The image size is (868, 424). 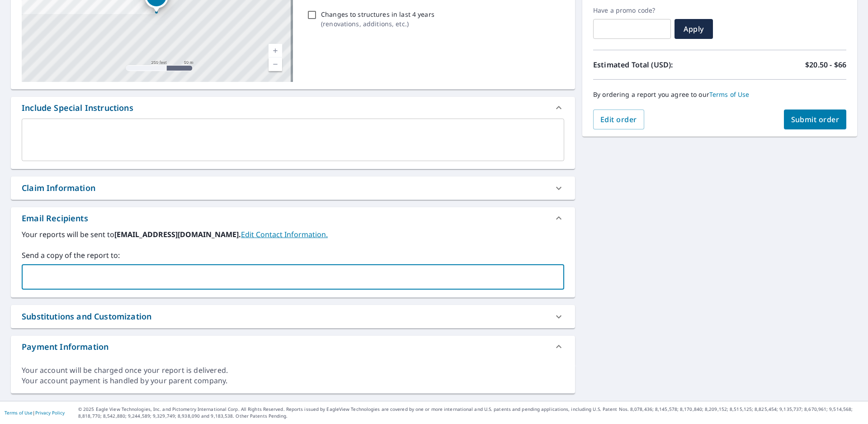 I want to click on span: Apply, so click(x=693, y=29).